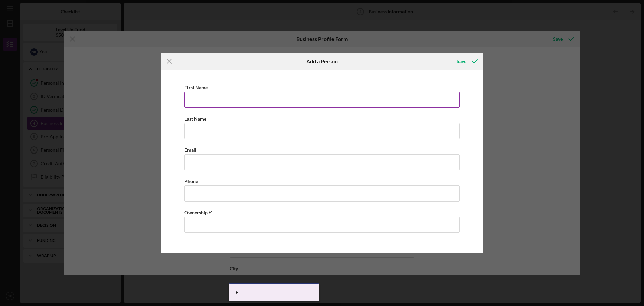  What do you see at coordinates (198, 212) in the screenshot?
I see `label: Ownership %` at bounding box center [198, 212].